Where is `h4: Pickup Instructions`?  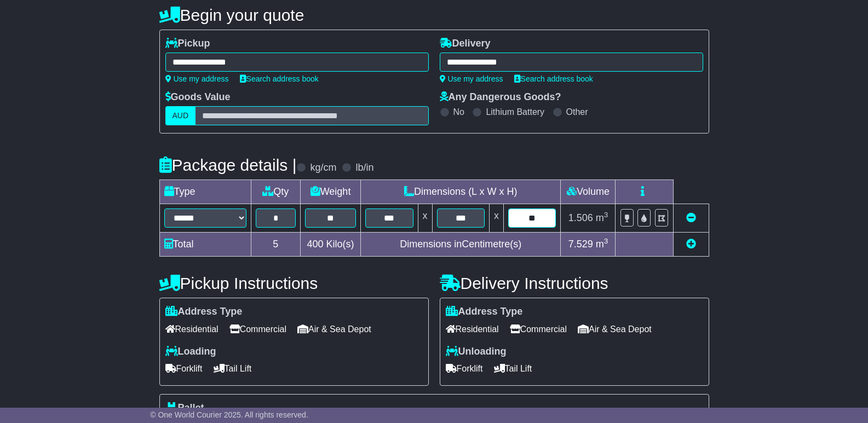
h4: Pickup Instructions is located at coordinates (294, 283).